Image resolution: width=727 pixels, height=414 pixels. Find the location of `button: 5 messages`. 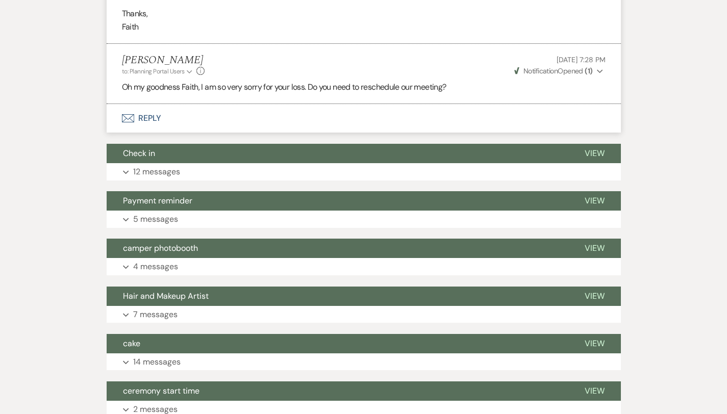

button: 5 messages is located at coordinates (364, 219).